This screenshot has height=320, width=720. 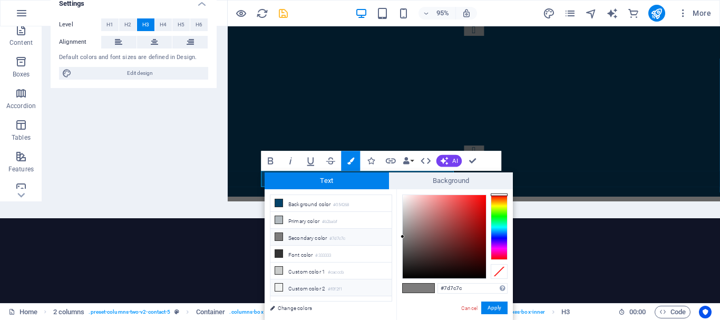 What do you see at coordinates (133, 73) in the screenshot?
I see `button: Edit design` at bounding box center [133, 73].